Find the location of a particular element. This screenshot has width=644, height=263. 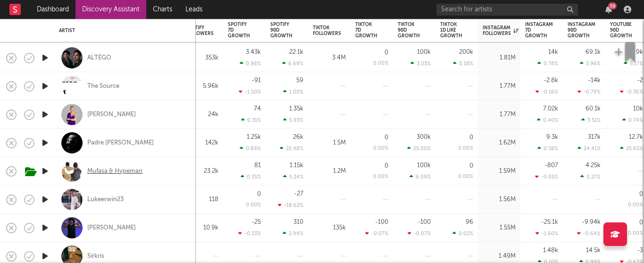

div: 12.7k is located at coordinates (636, 137).